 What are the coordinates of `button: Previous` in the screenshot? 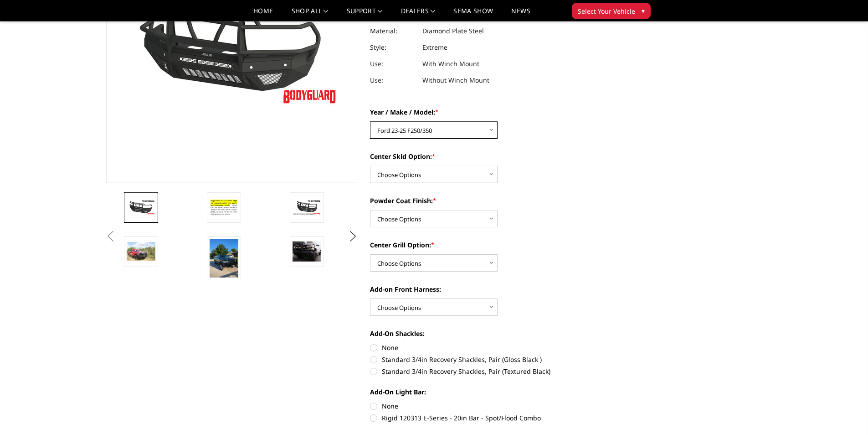 It's located at (111, 236).